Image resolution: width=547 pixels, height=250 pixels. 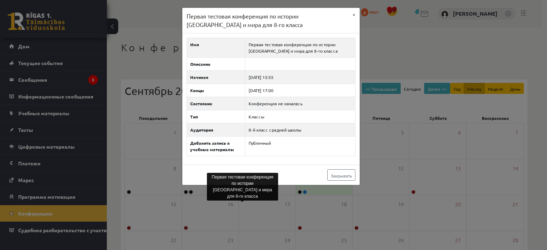 What do you see at coordinates (212, 146) in the screenshot?
I see `font: Добавить запись в учебные материалы` at bounding box center [212, 146].